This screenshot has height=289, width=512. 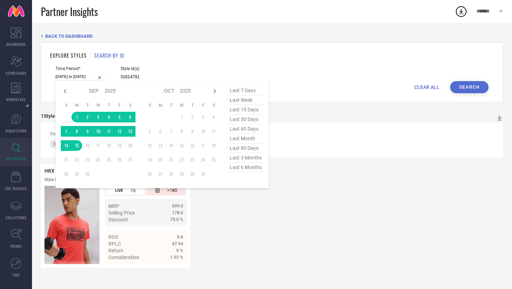 I want to click on span: Style Id(s), so click(x=172, y=69).